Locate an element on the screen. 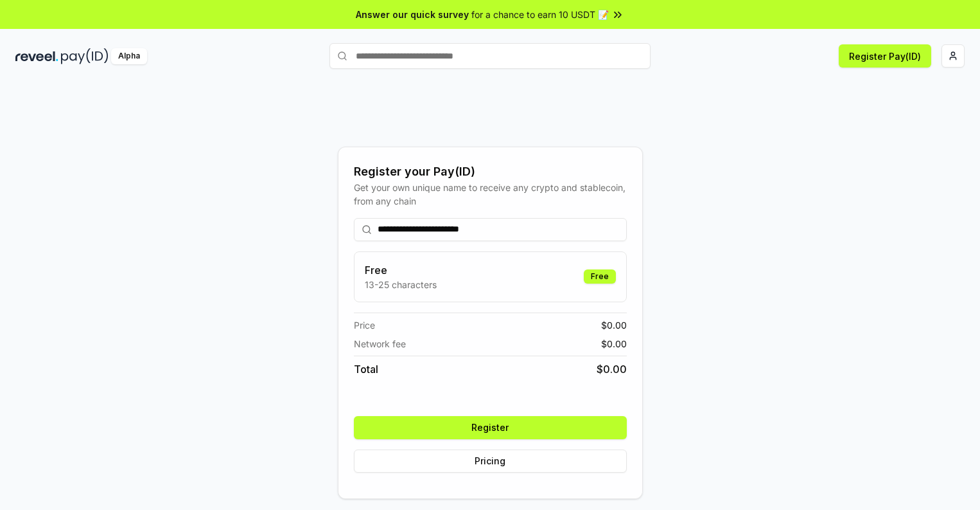  div: Get your own unique name to receive any crypto and stablecoin, from any chain is located at coordinates (490, 194).